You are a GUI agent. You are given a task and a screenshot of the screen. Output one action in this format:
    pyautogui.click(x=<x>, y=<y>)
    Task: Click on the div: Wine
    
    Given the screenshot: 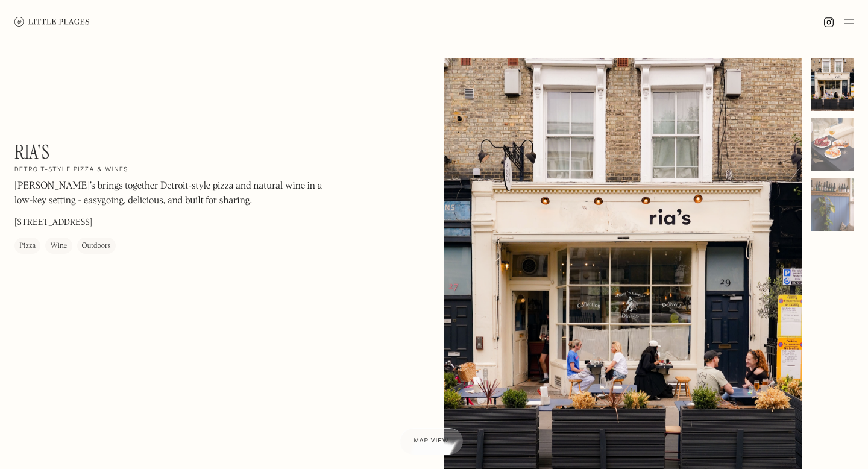 What is the action you would take?
    pyautogui.click(x=58, y=247)
    